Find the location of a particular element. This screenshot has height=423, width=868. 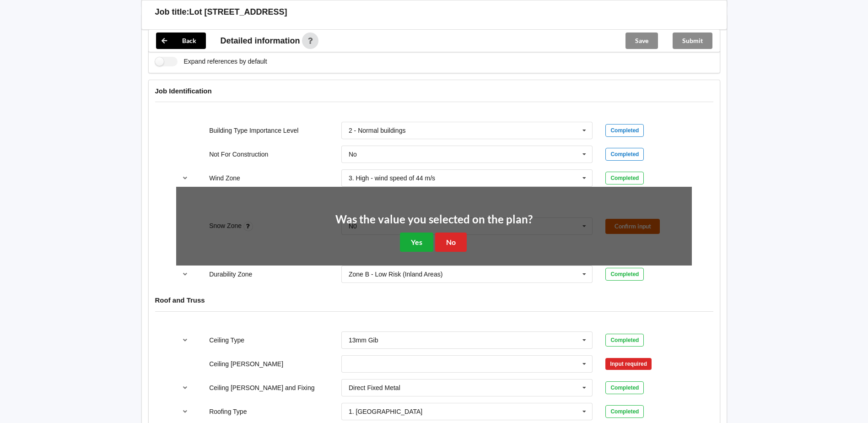

button: No is located at coordinates (451, 242).